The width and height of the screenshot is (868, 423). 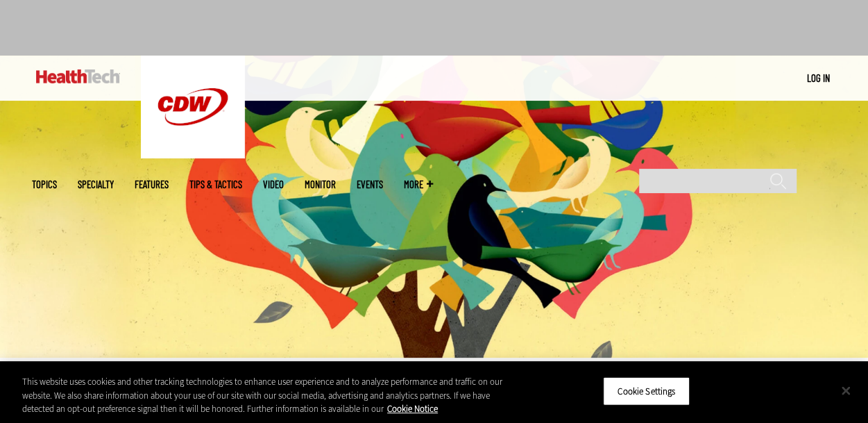 What do you see at coordinates (272, 395) in the screenshot?
I see `div: This website uses cookies and other tracking technologies to enhance user experience and to analy...` at bounding box center [272, 395].